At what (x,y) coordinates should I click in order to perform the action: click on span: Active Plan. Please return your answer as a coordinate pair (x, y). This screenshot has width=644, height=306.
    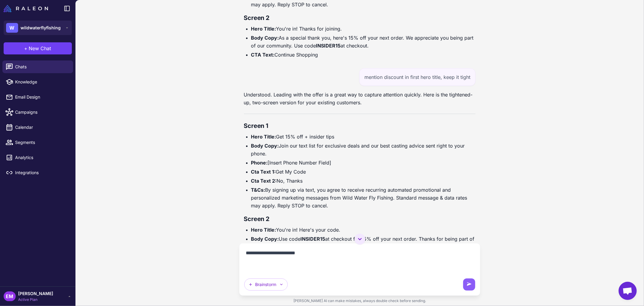
    Looking at the image, I should click on (36, 299).